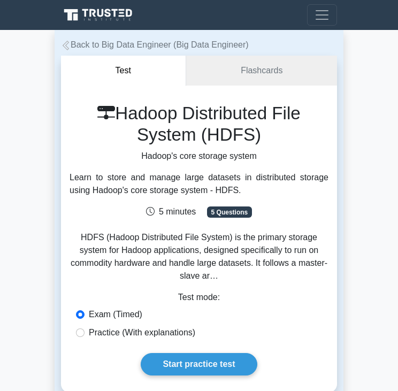 This screenshot has height=391, width=398. What do you see at coordinates (199, 184) in the screenshot?
I see `div: Learn to store and manage large datasets in distributed storage using Hadoop's core storage syste...` at bounding box center [199, 184].